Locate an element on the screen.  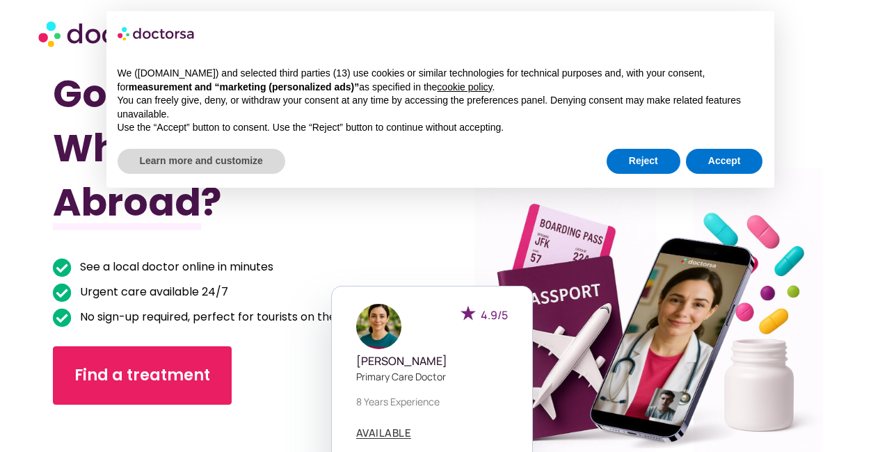
button: Reject is located at coordinates (643, 161).